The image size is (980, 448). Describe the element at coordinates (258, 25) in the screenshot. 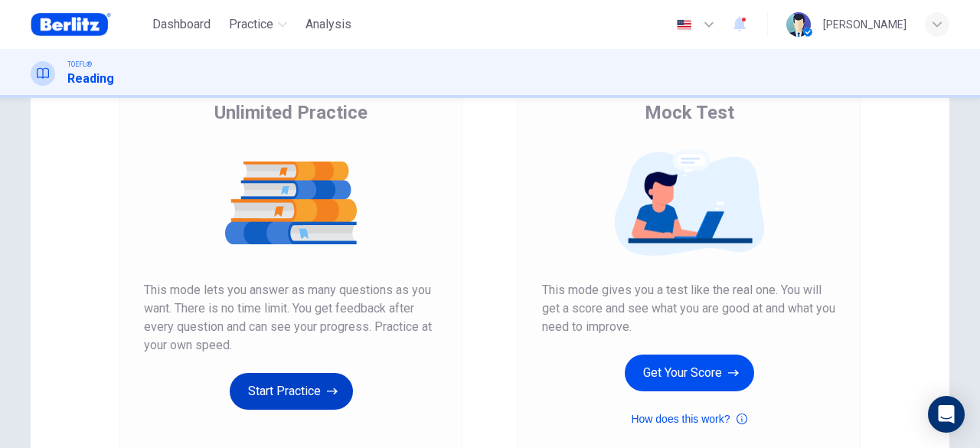

I see `button: Practice` at that location.